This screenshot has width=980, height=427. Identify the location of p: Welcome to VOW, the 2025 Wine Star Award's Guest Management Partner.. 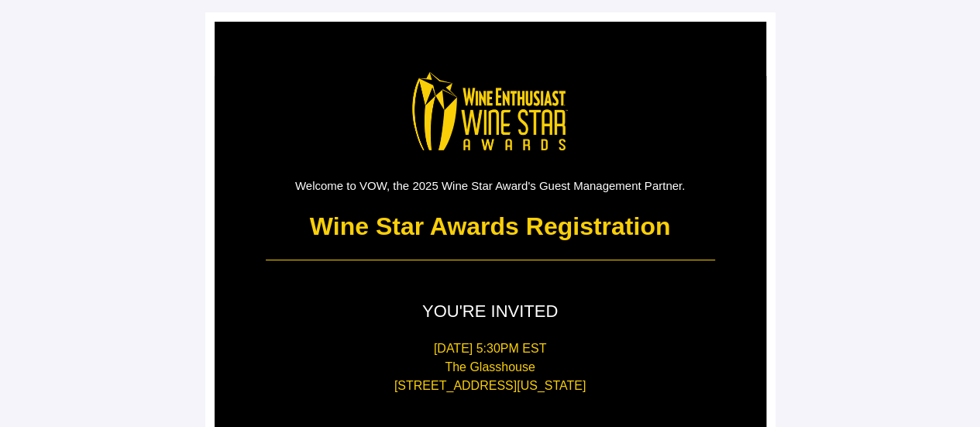
(490, 185).